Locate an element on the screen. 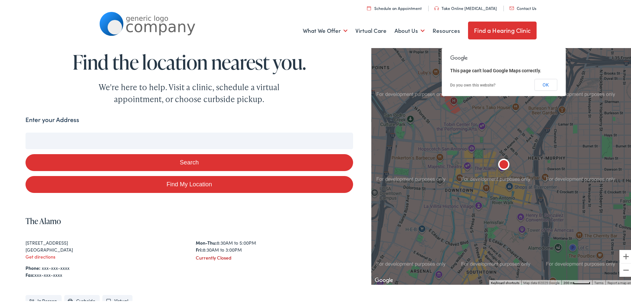  img: Google is located at coordinates (384, 279).